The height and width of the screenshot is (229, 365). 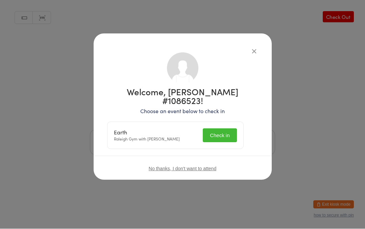 I want to click on div: Earth, so click(x=147, y=132).